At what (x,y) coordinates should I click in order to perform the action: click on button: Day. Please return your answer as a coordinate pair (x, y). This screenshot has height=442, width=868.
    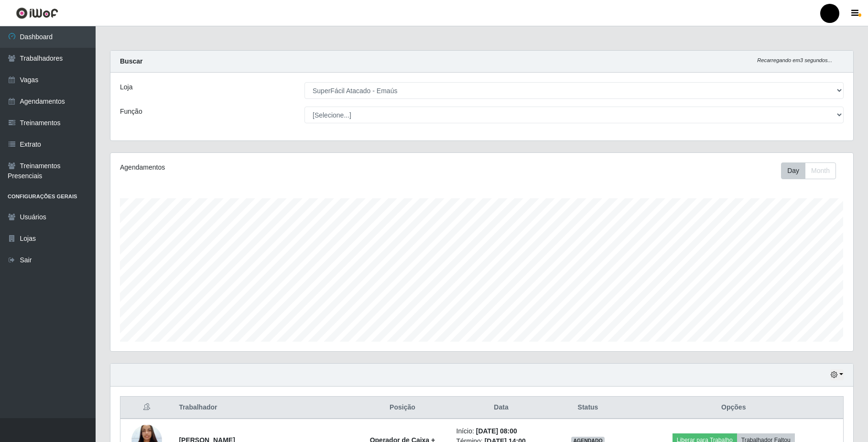
    Looking at the image, I should click on (793, 171).